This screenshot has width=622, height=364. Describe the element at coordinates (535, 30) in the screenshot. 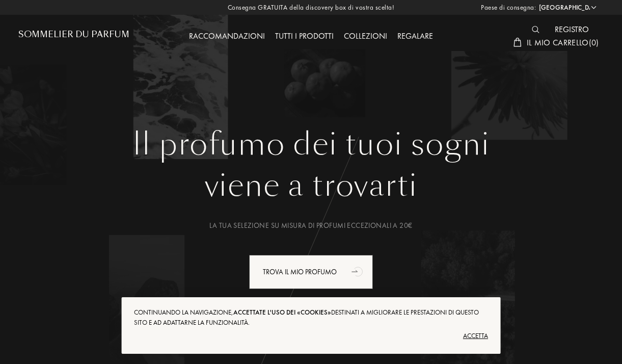

I see `img: search_icn_white.svg` at that location.